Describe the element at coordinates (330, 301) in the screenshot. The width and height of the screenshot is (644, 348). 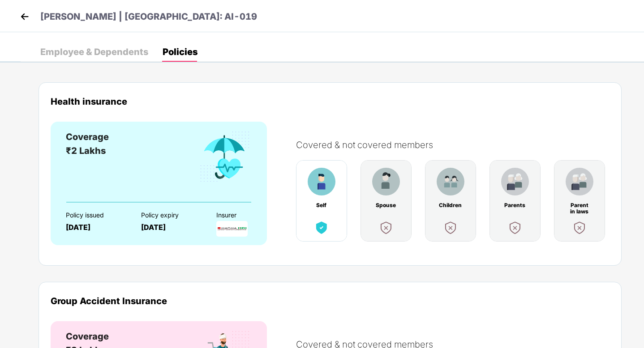
I see `div: Group Accident Insurance` at that location.